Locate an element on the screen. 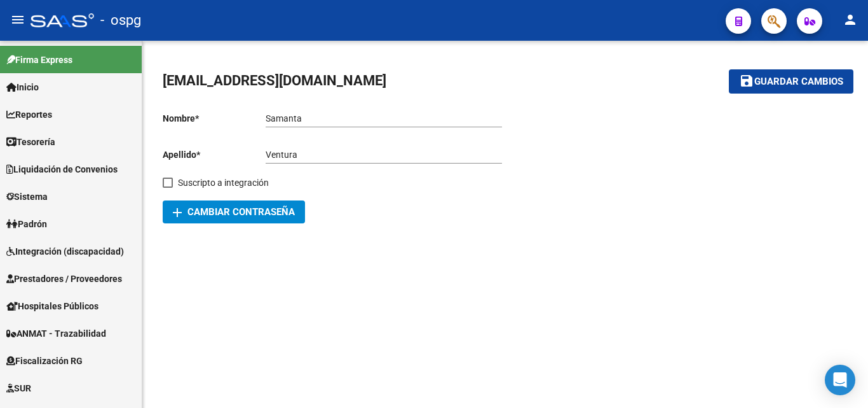 The width and height of the screenshot is (868, 408). span: SUR is located at coordinates (18, 388).